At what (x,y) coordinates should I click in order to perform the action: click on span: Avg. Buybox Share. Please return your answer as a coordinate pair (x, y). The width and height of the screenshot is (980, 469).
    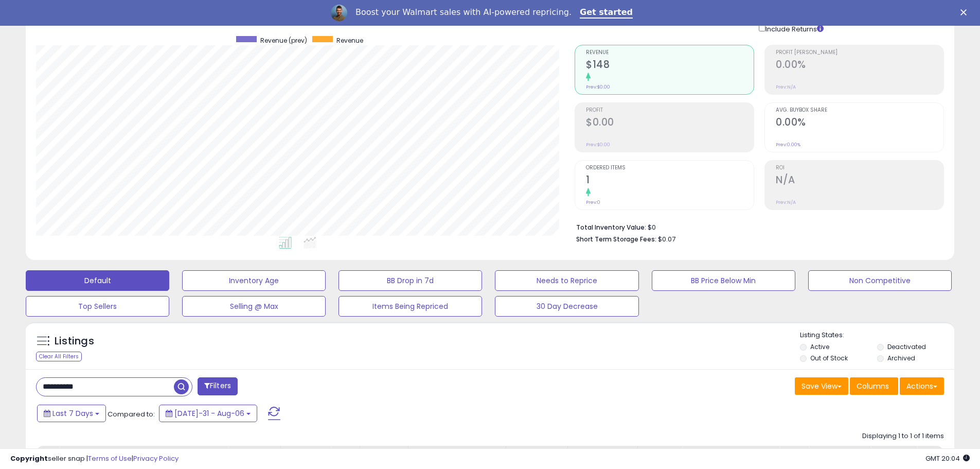
    Looking at the image, I should click on (860, 110).